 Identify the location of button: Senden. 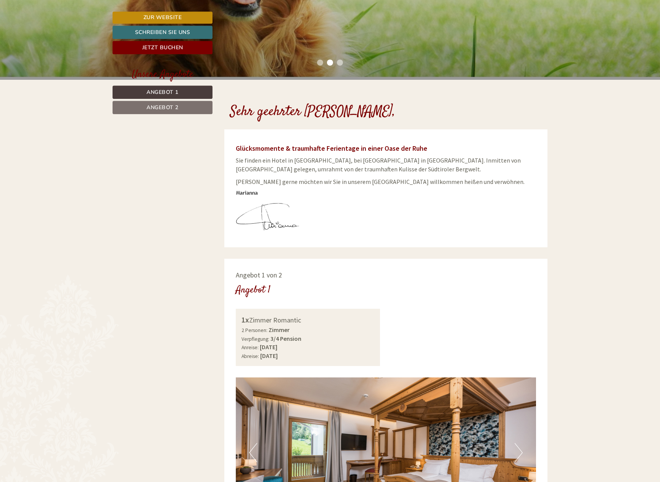
(278, 208).